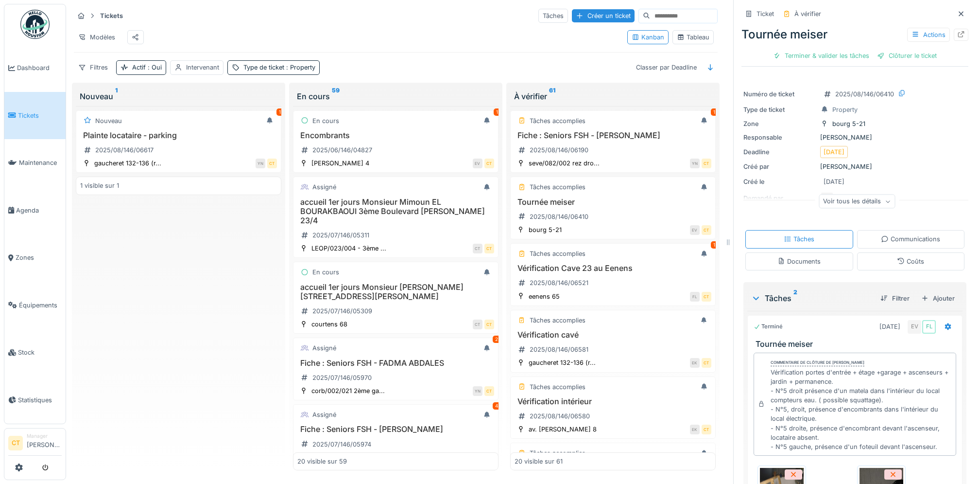 The image size is (980, 484). What do you see at coordinates (855, 35) in the screenshot?
I see `div: Tournée meiser` at bounding box center [855, 35].